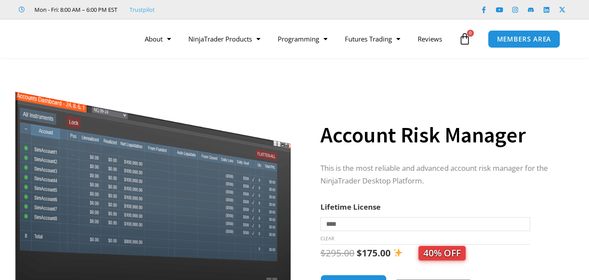 This screenshot has width=589, height=280. What do you see at coordinates (442, 253) in the screenshot?
I see `span: 40% OFF` at bounding box center [442, 253].